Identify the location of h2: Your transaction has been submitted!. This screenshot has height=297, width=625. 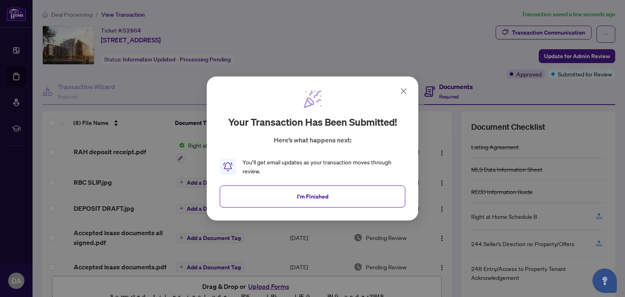
(312, 122).